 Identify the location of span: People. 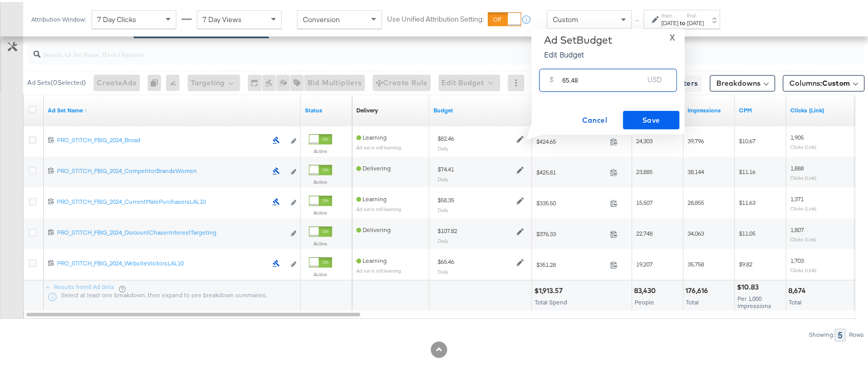
(644, 300).